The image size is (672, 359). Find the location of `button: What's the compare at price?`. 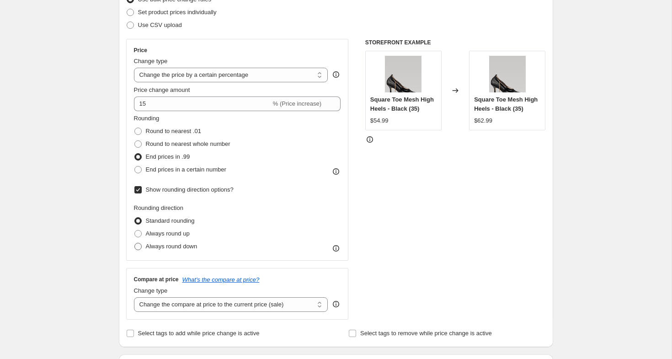

button: What's the compare at price? is located at coordinates (221, 279).